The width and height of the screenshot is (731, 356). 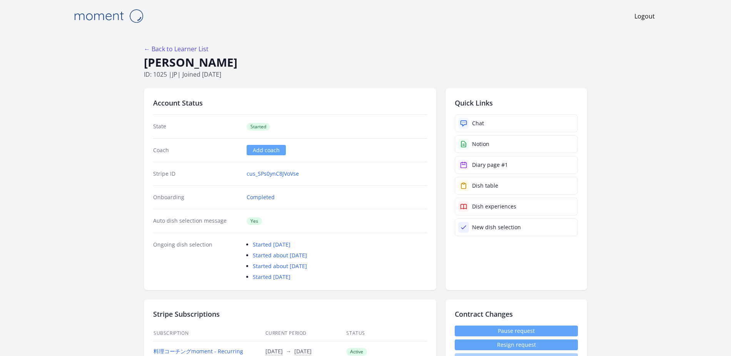 What do you see at coordinates (485, 186) in the screenshot?
I see `div: Dish table` at bounding box center [485, 186].